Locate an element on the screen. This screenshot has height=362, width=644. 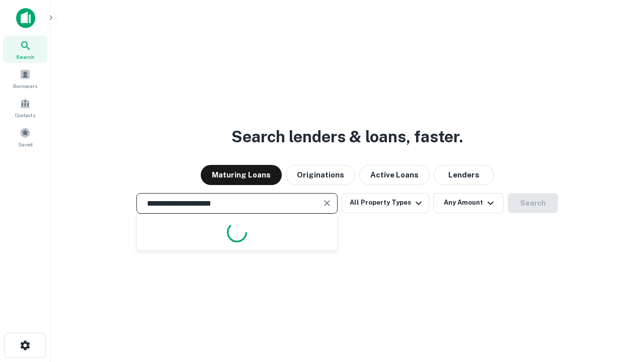
button: Lenders is located at coordinates (464, 175).